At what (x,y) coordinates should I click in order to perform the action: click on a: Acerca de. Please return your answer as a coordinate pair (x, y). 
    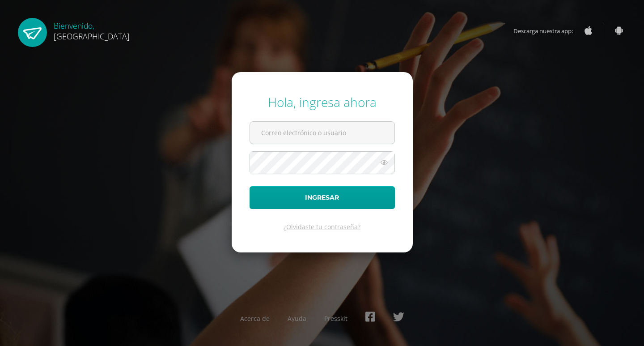
    Looking at the image, I should click on (255, 318).